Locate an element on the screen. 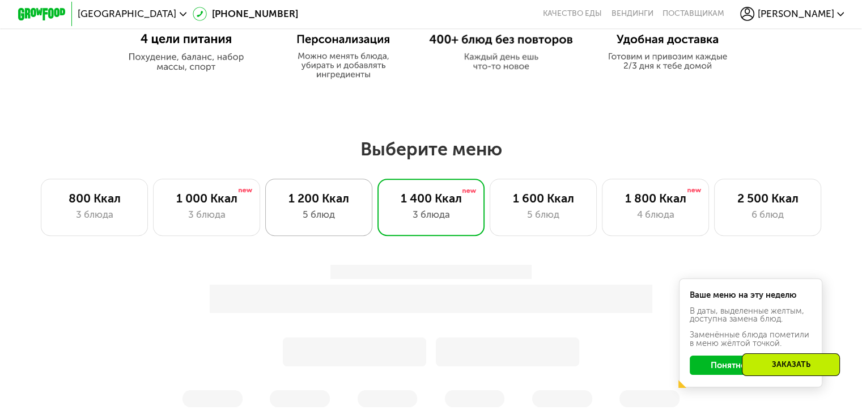 The height and width of the screenshot is (414, 862). div: В даты, выделенные желтым, доступна замена блюд. is located at coordinates (751, 315).